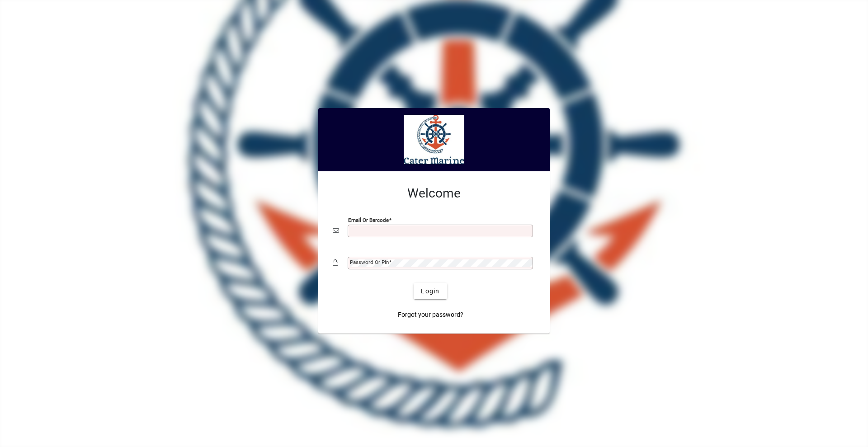 The image size is (868, 447). What do you see at coordinates (368, 220) in the screenshot?
I see `mat-label: Email or Barcode` at bounding box center [368, 220].